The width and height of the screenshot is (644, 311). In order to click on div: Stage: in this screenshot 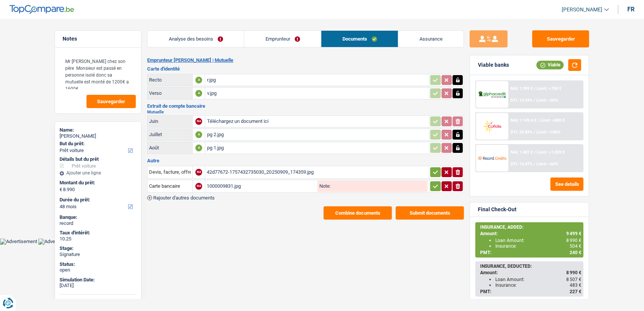, I will do `click(98, 249)`.